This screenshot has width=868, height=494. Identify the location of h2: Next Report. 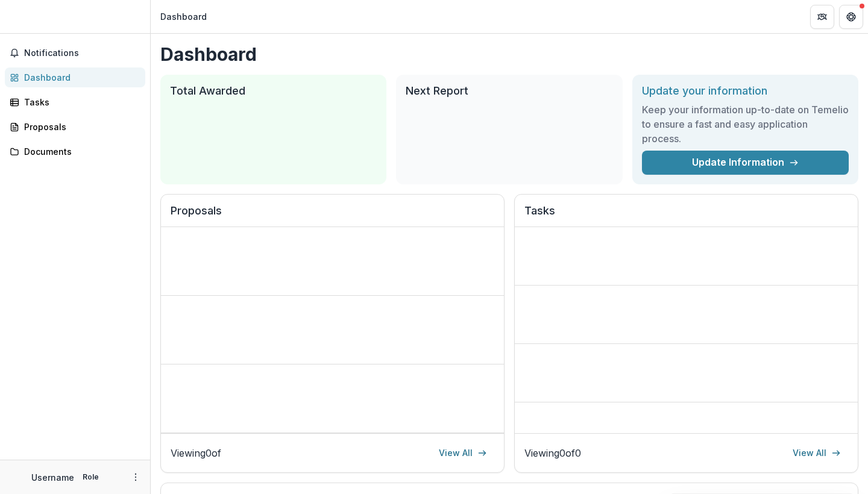
(508, 91).